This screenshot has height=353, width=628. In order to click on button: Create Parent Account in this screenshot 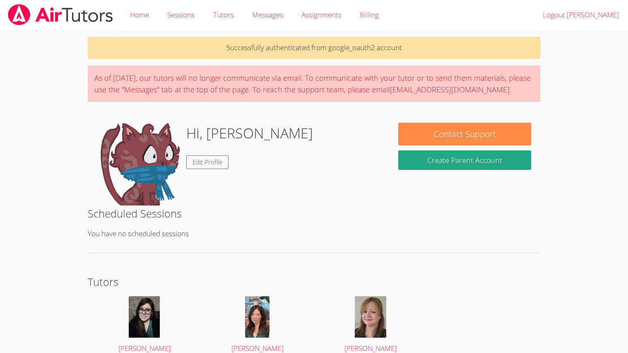, I will do `click(464, 160)`.